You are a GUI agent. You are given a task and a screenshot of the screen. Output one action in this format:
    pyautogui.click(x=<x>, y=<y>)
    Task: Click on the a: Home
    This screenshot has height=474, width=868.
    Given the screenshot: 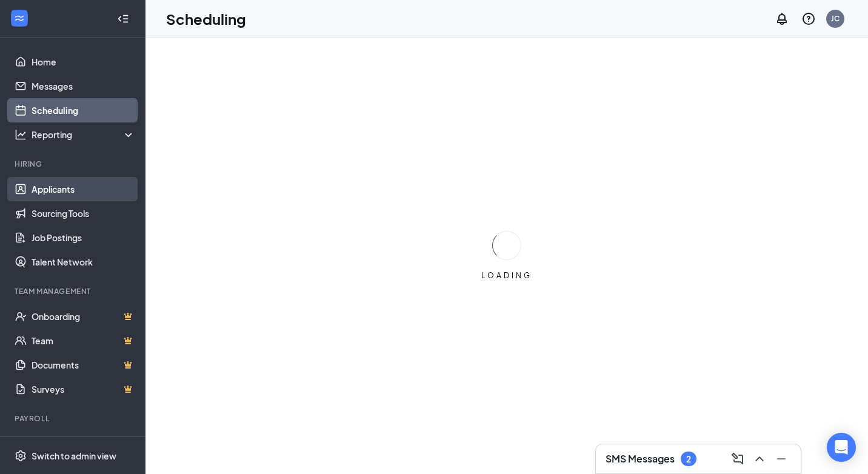 What is the action you would take?
    pyautogui.click(x=83, y=62)
    